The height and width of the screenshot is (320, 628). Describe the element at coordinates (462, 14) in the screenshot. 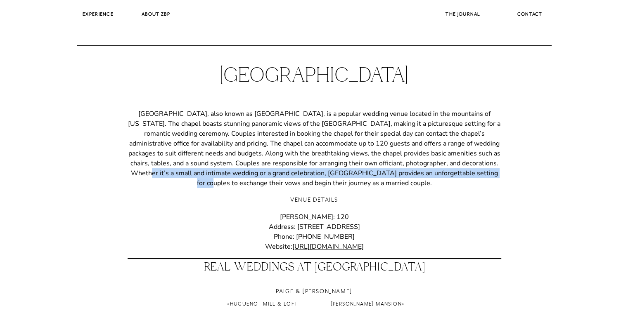

I see `b: The Journal` at that location.